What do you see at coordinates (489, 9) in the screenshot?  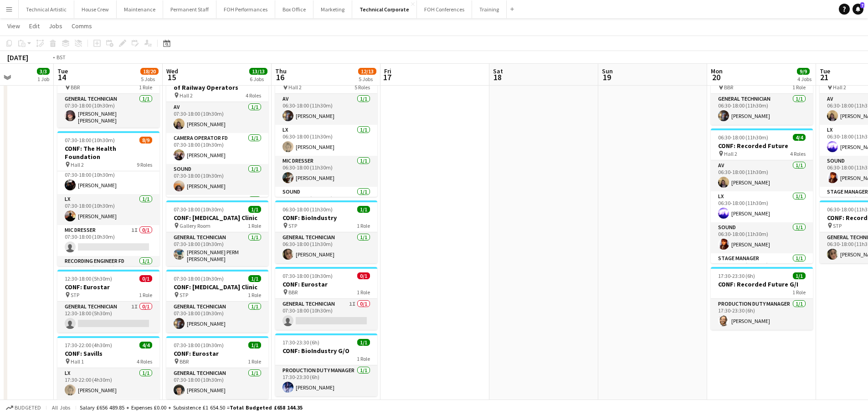 I see `button: Training` at bounding box center [489, 9].